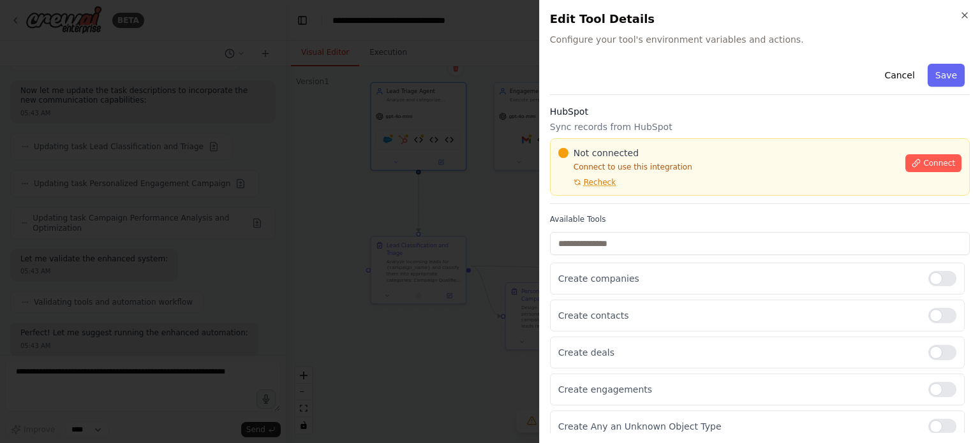 This screenshot has width=980, height=443. Describe the element at coordinates (606, 153) in the screenshot. I see `span: Not connected` at that location.